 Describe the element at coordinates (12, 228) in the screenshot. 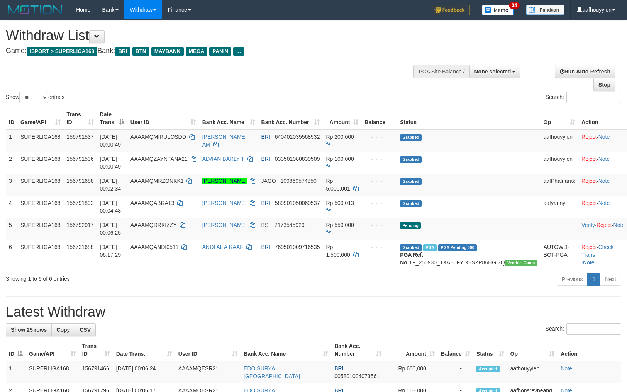

I see `td: 5` at that location.